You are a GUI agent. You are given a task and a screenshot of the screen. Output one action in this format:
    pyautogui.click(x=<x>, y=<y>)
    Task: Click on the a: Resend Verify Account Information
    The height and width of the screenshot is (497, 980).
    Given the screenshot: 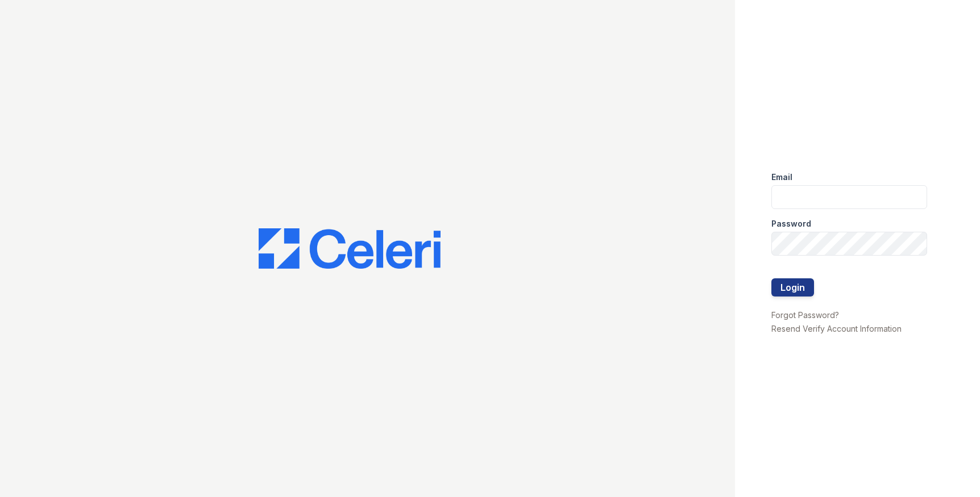 What is the action you would take?
    pyautogui.click(x=836, y=328)
    